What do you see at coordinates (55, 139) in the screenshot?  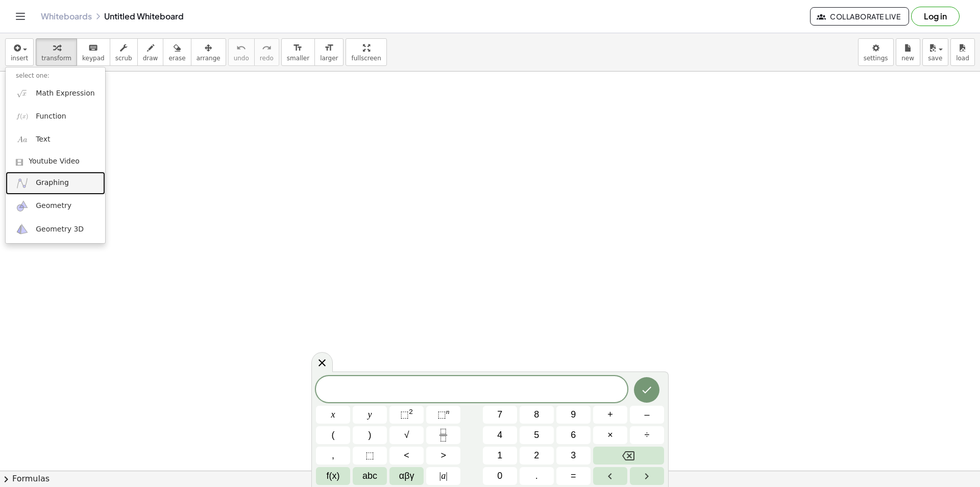 I see `a: Text` at bounding box center [55, 139].